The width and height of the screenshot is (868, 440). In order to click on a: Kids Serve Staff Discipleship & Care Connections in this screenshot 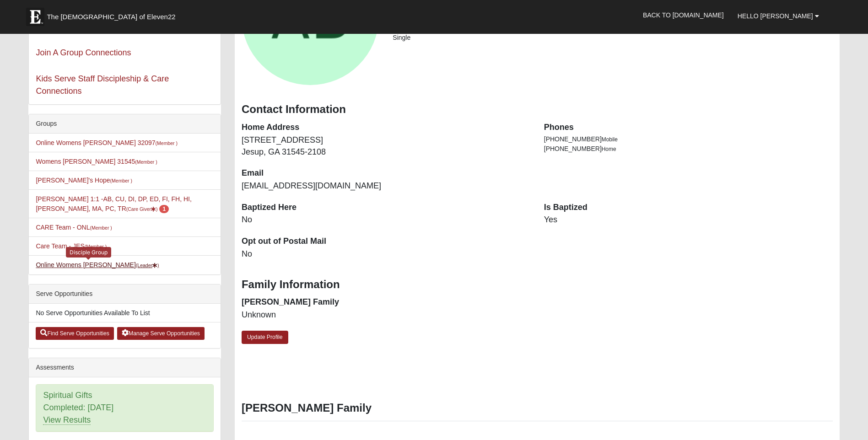, I will do `click(102, 84)`.